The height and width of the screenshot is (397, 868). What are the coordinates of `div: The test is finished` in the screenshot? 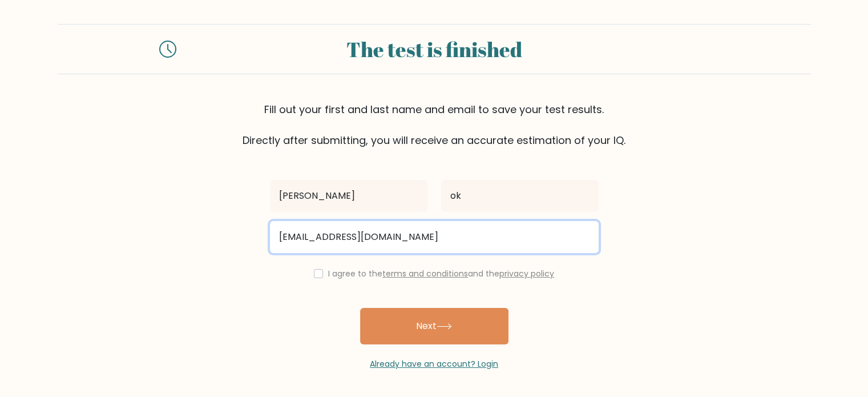 It's located at (434, 49).